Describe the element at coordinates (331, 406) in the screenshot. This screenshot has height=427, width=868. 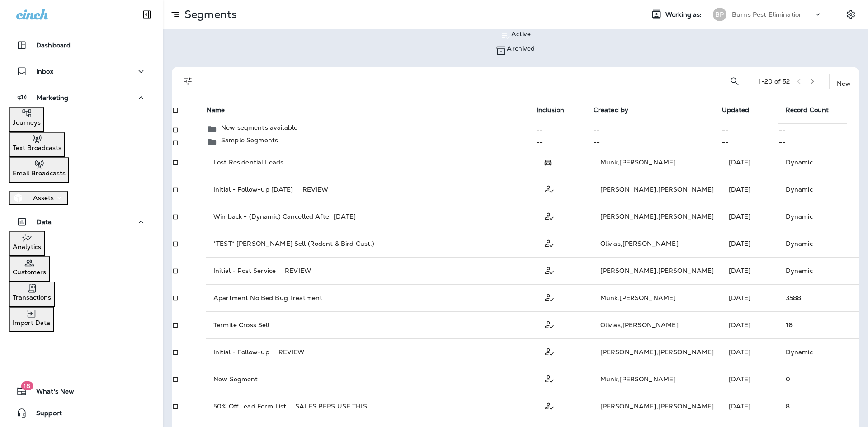
I see `span: SALES REPS USE THIS` at that location.